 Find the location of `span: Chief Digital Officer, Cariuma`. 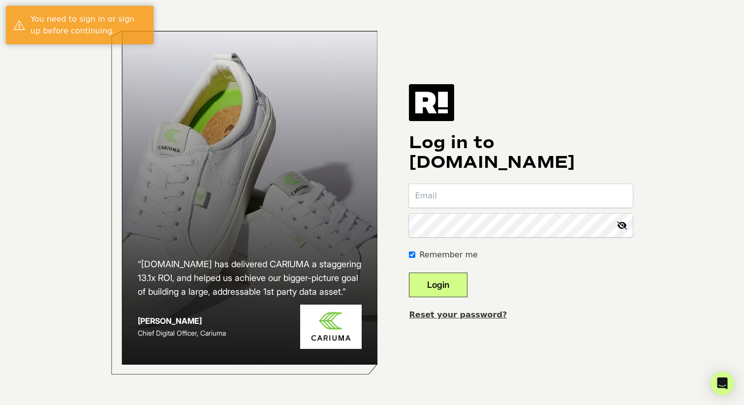

span: Chief Digital Officer, Cariuma is located at coordinates (182, 333).